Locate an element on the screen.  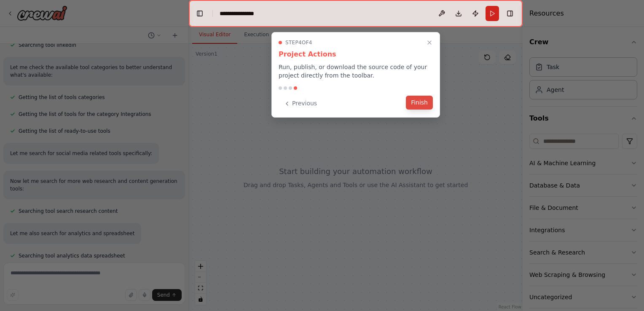
button: Previous is located at coordinates (300, 103).